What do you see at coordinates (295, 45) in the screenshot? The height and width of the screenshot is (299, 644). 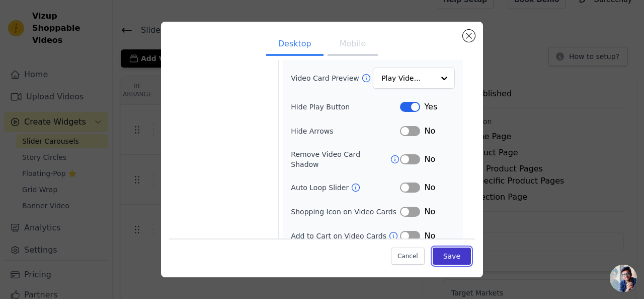 I see `button: Desktop` at bounding box center [295, 45].